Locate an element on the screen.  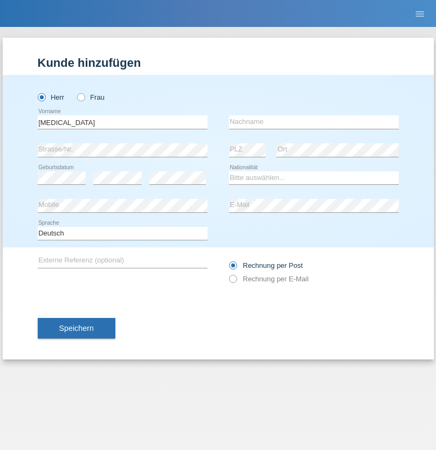
span: Speichern is located at coordinates (77, 328).